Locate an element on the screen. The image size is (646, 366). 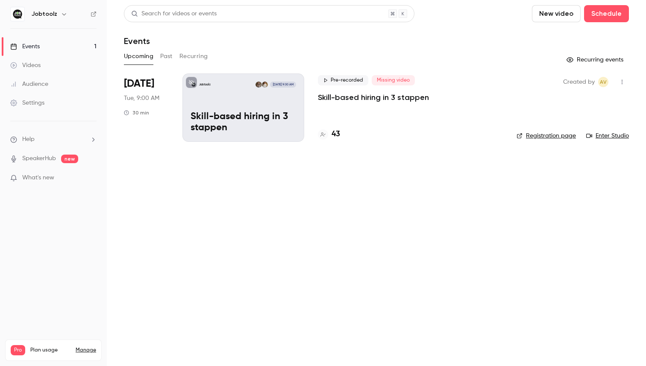
button: New video is located at coordinates (557, 14).